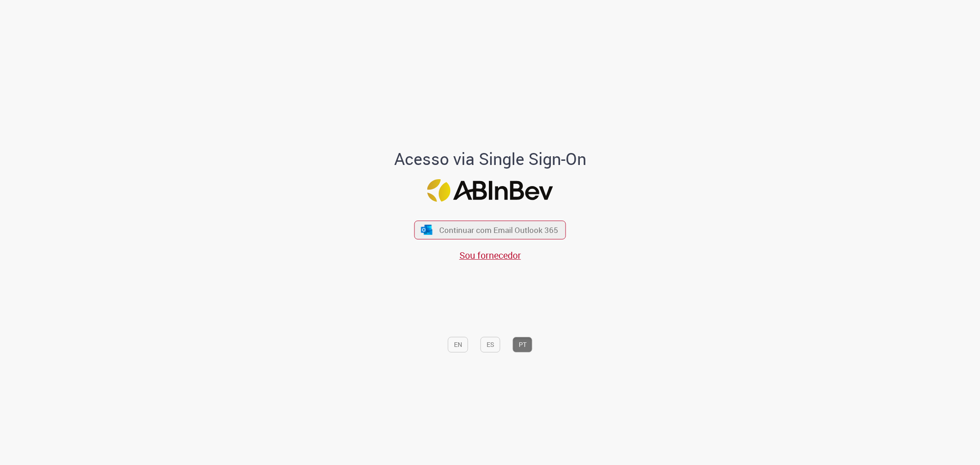  Describe the element at coordinates (498, 230) in the screenshot. I see `span: Continuar com Email Outlook 365` at that location.